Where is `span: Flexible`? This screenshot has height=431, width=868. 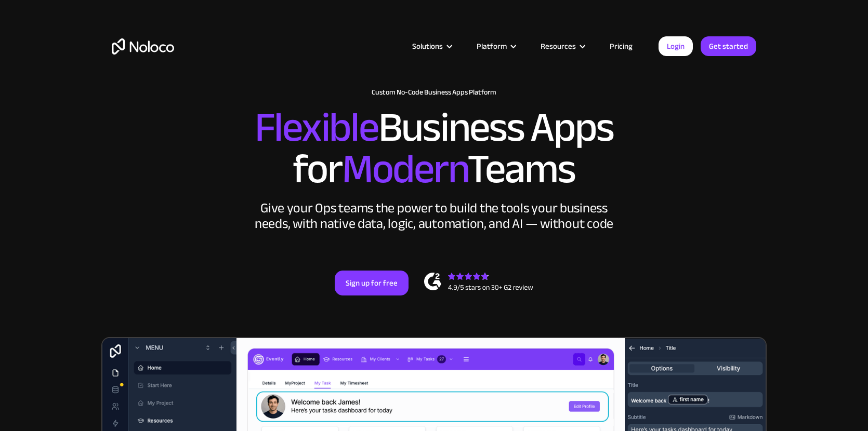
span: Flexible is located at coordinates (317, 127).